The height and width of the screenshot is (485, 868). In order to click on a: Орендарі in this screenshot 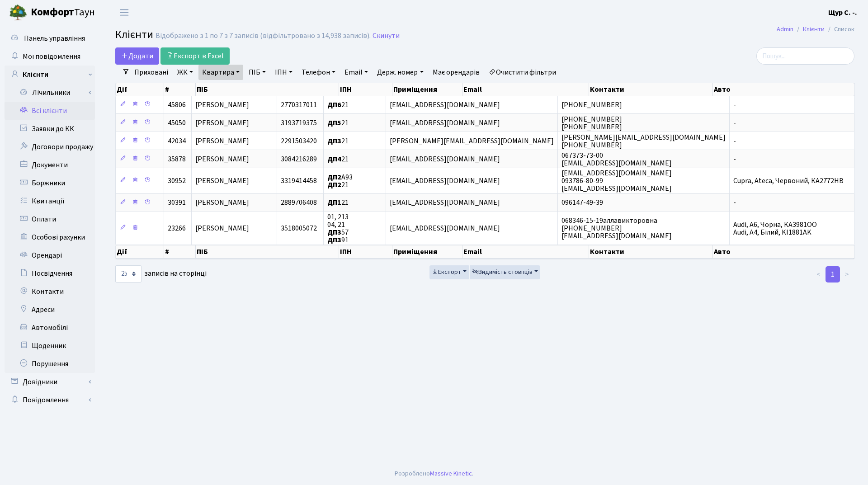, I will do `click(50, 255)`.